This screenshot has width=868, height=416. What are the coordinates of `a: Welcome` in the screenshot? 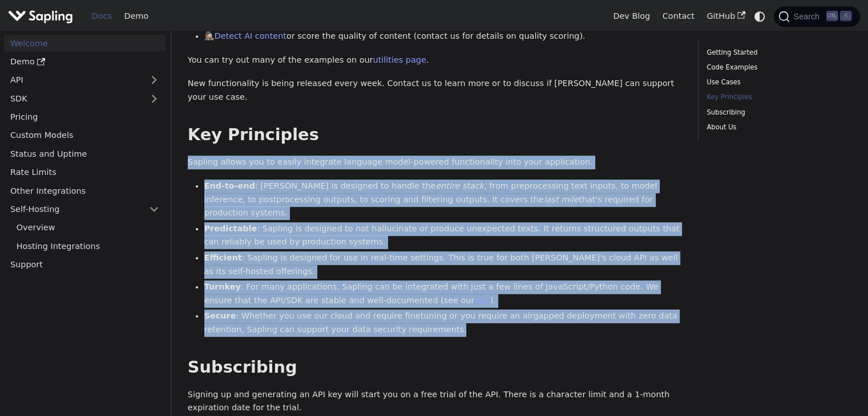 It's located at (85, 43).